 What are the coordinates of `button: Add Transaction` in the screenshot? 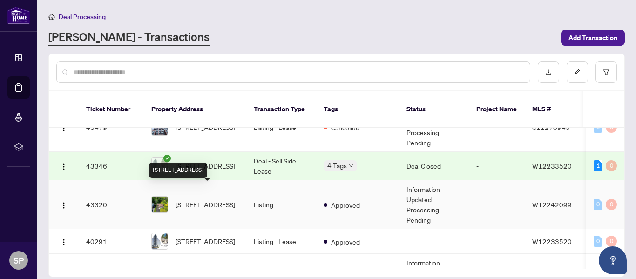 It's located at (593, 38).